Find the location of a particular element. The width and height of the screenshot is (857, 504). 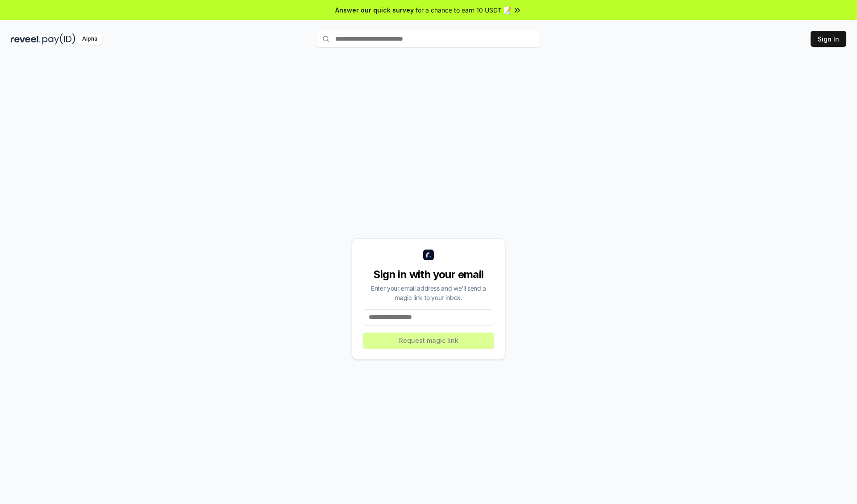

img: reveel_dark is located at coordinates (25, 39).